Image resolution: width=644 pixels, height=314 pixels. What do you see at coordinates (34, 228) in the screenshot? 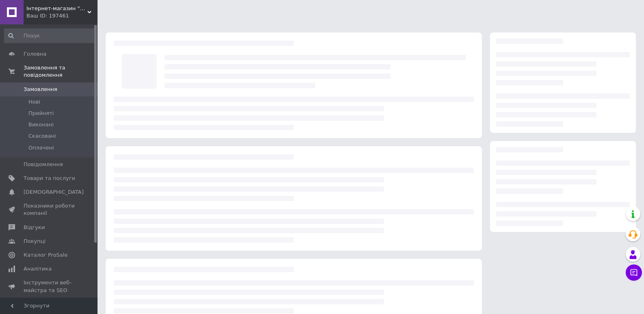
I see `span: Відгуки` at bounding box center [34, 228].